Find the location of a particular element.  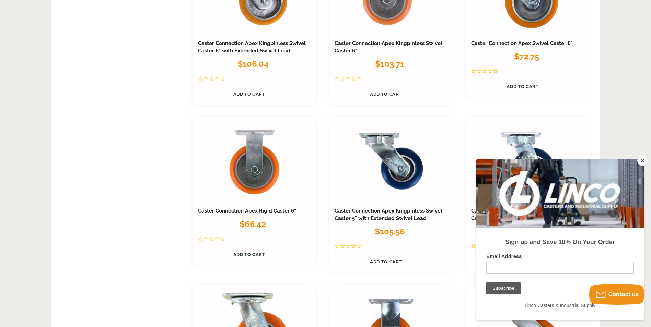

span: $106.04 is located at coordinates (253, 64).